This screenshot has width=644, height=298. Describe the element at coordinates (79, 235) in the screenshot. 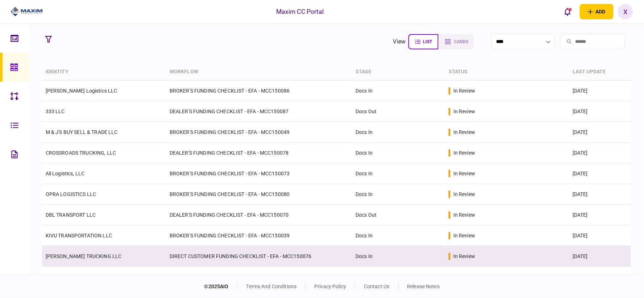

I see `a: KIVU TRANSPORTATION LLC` at that location.